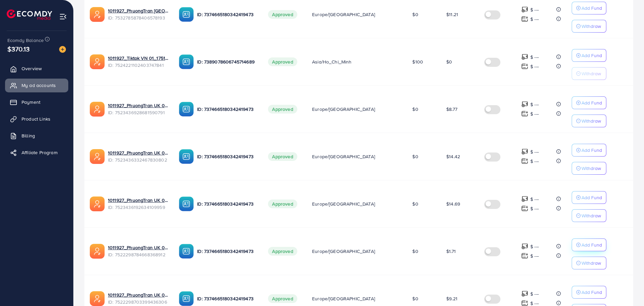  What do you see at coordinates (138, 302) in the screenshot?
I see `span: ID: 7522298703399436306` at bounding box center [138, 302].